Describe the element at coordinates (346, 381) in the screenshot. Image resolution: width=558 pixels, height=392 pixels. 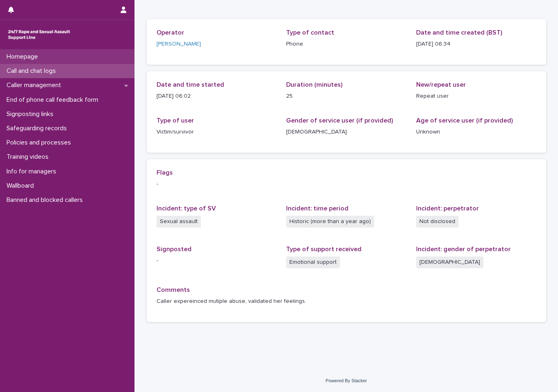
I see `a: Powered By Stacker` at that location.